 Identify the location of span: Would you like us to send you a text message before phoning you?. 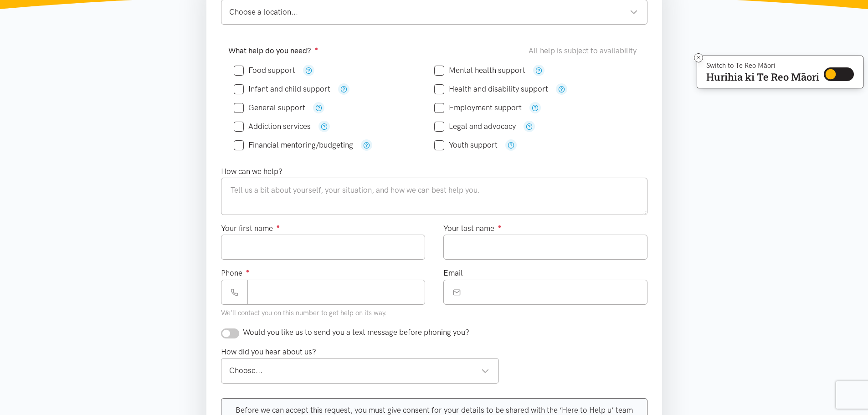
(356, 332).